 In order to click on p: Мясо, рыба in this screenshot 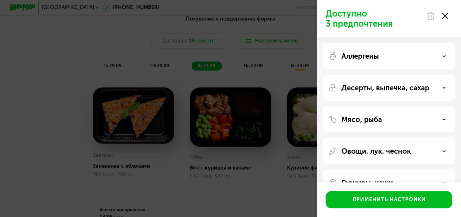, I will do `click(362, 120)`.